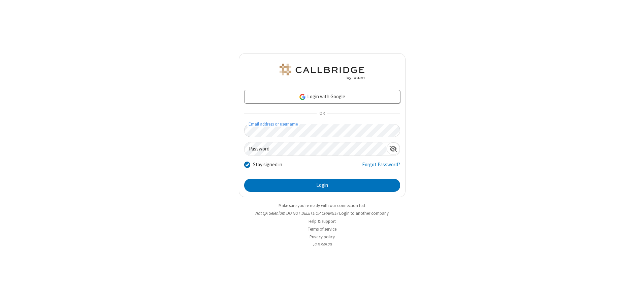 The image size is (644, 306). I want to click on input: Password, so click(316, 149).